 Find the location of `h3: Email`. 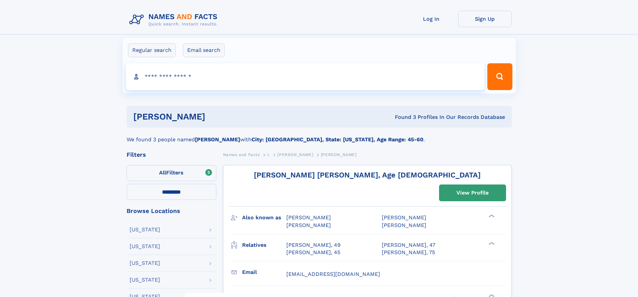

h3: Email is located at coordinates (264, 272).